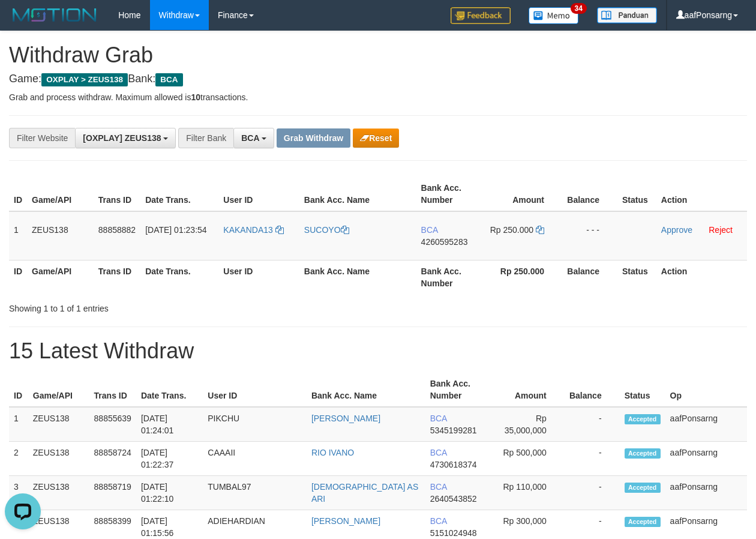 The height and width of the screenshot is (539, 756). What do you see at coordinates (255, 493) in the screenshot?
I see `td: TUMBAL97` at bounding box center [255, 493].